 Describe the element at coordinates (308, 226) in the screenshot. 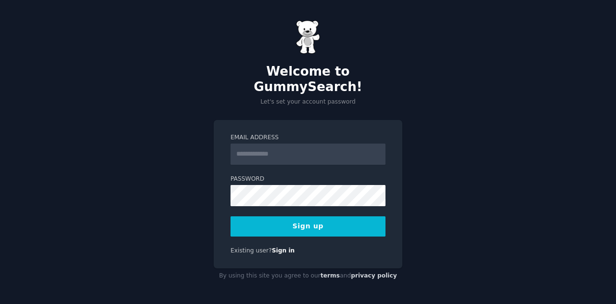

I see `button: Sign up` at that location.